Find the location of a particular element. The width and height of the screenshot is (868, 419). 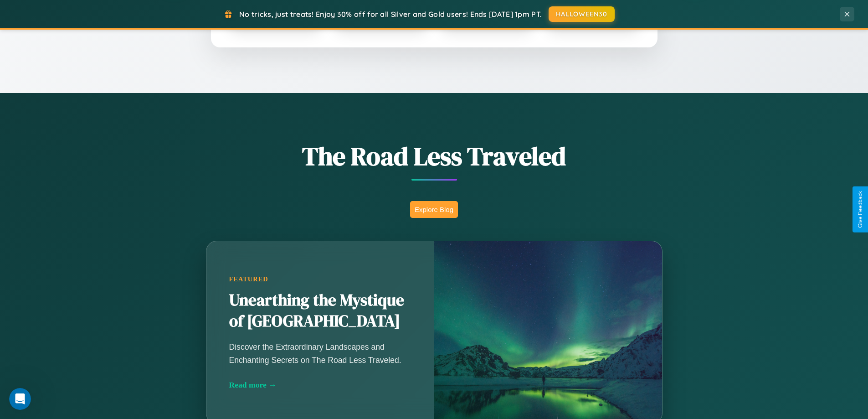

div: Give Feedback is located at coordinates (860, 209).